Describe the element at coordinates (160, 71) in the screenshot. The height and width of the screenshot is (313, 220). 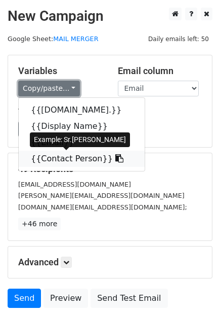
I see `h5: Email column` at that location.